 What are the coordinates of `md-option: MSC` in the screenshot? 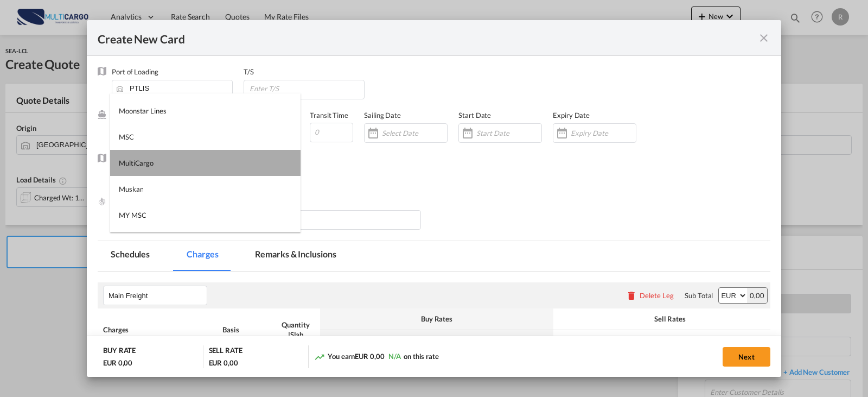 It's located at (205, 137).